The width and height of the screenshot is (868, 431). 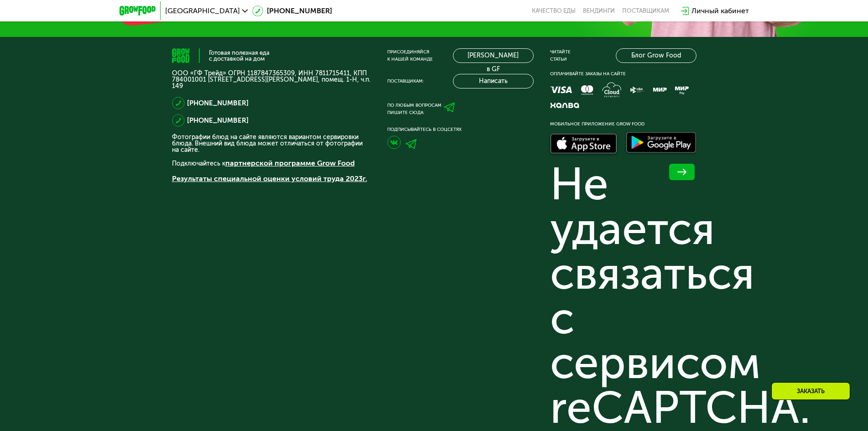 What do you see at coordinates (272, 144) in the screenshot?
I see `p: Фотографии блюд на сайте являются вариантом сервировки блюда. Внешний вид блюда может отличаться ...` at bounding box center [272, 144].